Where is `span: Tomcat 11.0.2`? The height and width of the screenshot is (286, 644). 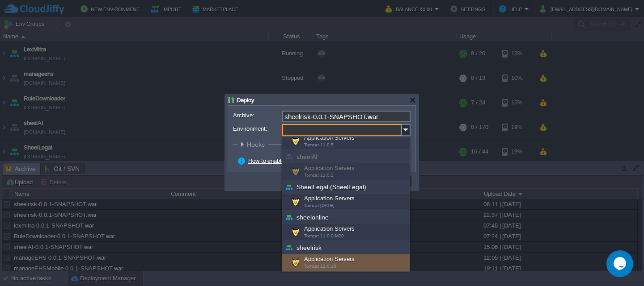
span: Tomcat 11.0.2 is located at coordinates (319, 175).